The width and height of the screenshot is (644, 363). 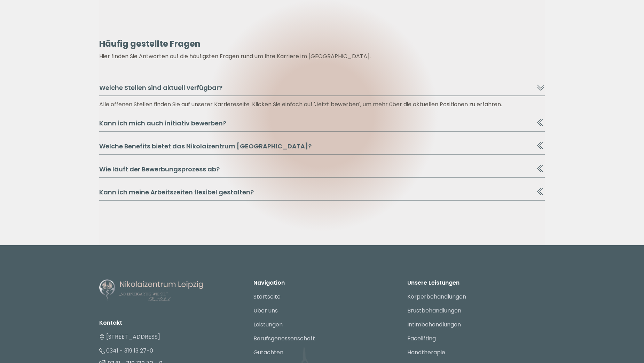 I want to click on a: Facelifting, so click(x=422, y=339).